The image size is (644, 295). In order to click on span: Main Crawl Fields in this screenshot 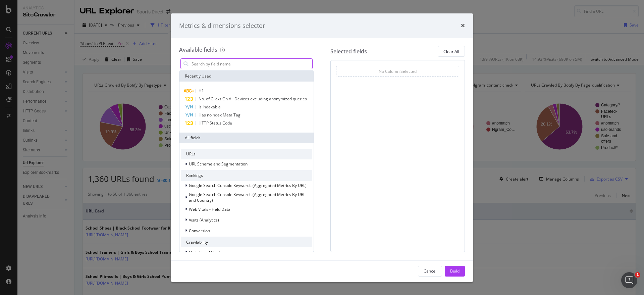, I will do `click(205, 252)`.